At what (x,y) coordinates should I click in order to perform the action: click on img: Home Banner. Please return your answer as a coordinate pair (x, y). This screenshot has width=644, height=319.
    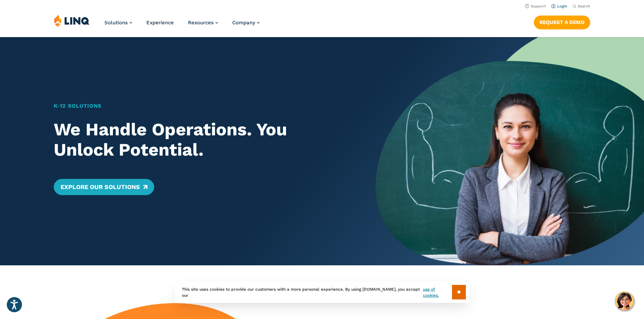
    Looking at the image, I should click on (510, 151).